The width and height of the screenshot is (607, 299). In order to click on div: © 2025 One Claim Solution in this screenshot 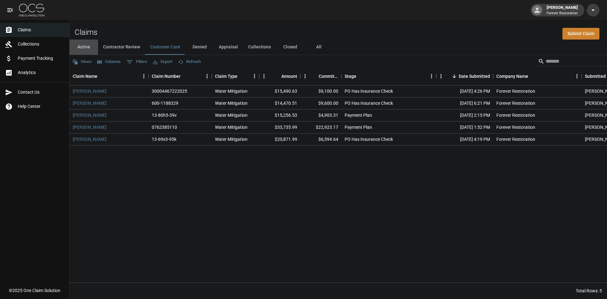, I will do `click(34, 290)`.